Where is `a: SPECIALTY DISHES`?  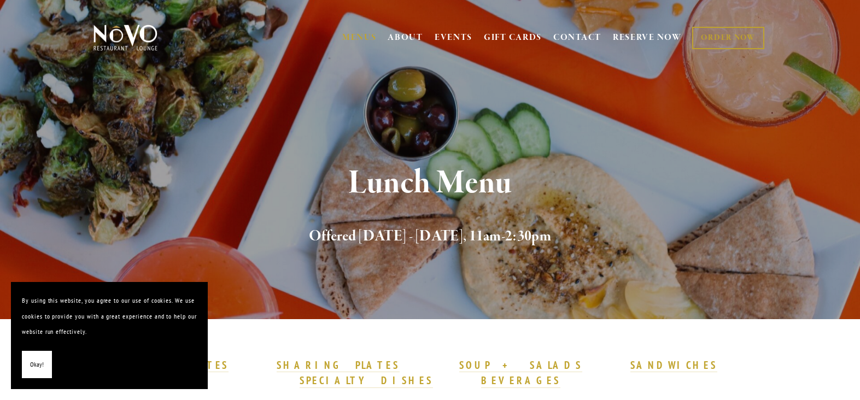
a: SPECIALTY DISHES is located at coordinates (366, 381).